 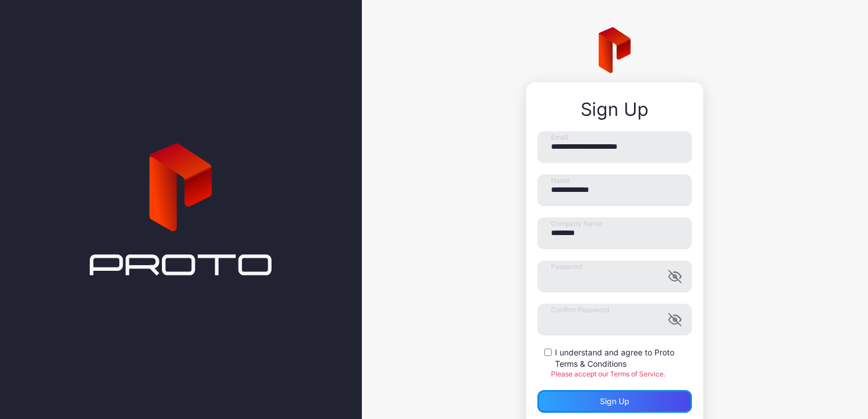 I want to click on input: Name, so click(x=614, y=190).